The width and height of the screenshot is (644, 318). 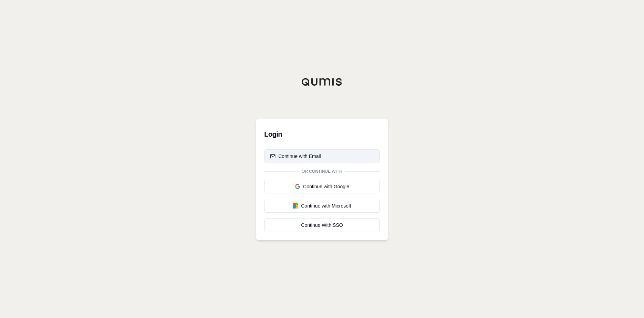 What do you see at coordinates (322, 171) in the screenshot?
I see `span: Or continue with` at bounding box center [322, 171].